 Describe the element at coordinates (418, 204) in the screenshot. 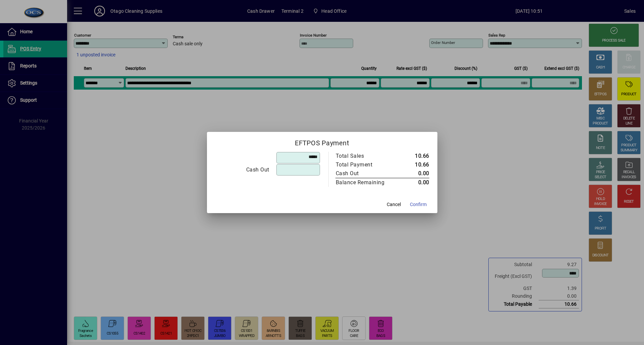

I see `button: Confirm` at that location.